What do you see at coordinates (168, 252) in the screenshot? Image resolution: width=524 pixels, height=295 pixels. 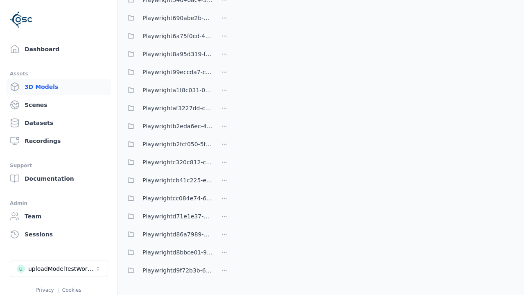 I see `button: Playwrightd8bbce01-9637-468c-8f59-1050d21f77ba` at bounding box center [168, 252].